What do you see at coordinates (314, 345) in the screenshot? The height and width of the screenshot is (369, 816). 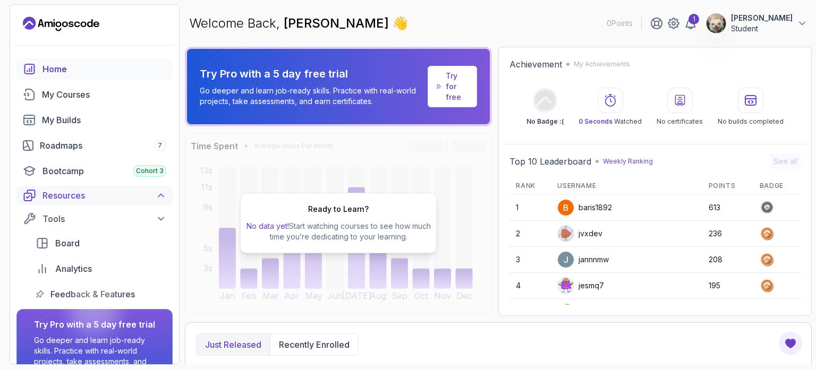 I see `button: Recently enrolled` at bounding box center [314, 345].